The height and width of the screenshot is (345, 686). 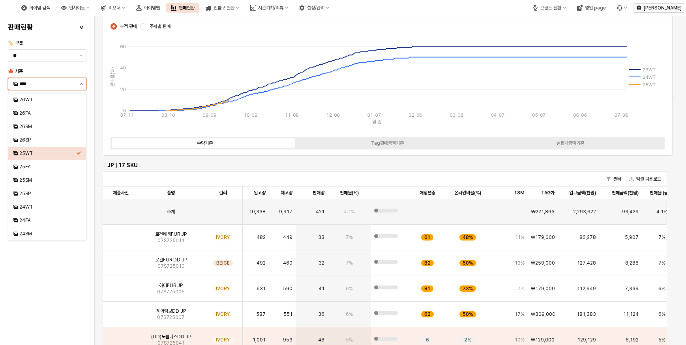 I want to click on span: 2%, so click(x=468, y=340).